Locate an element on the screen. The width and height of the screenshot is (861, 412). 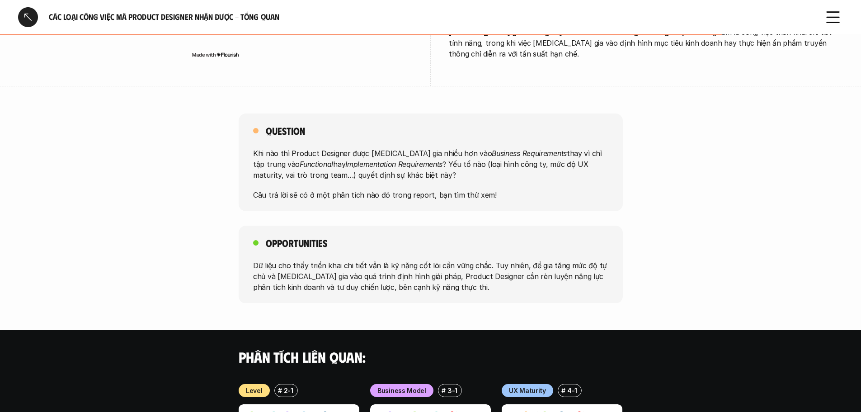
p: 3-1 is located at coordinates (452, 390).